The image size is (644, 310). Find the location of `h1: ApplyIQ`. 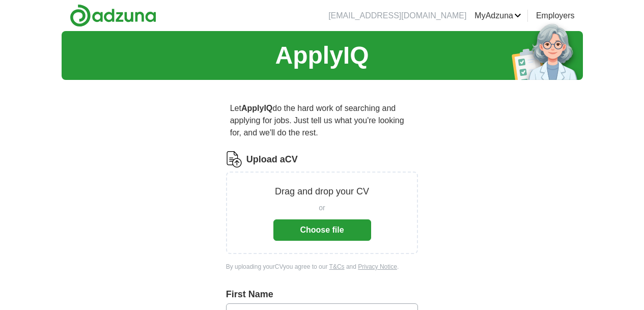

h1: ApplyIQ is located at coordinates (322, 56).